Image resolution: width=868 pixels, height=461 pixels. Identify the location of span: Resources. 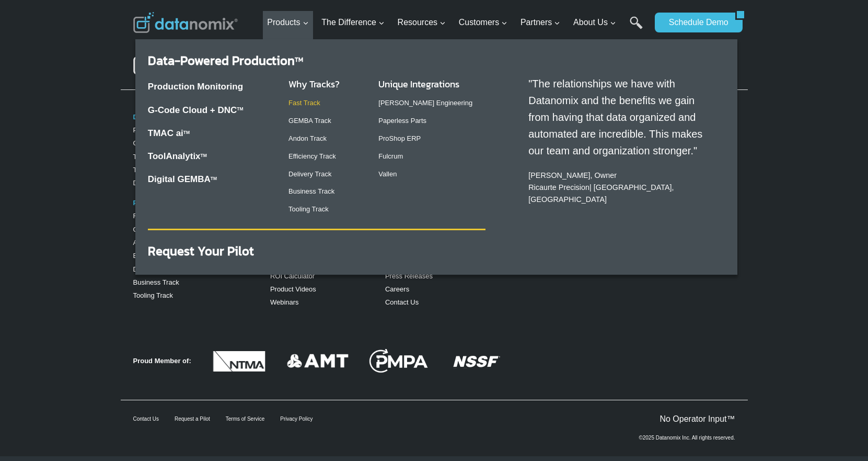
(422, 22).